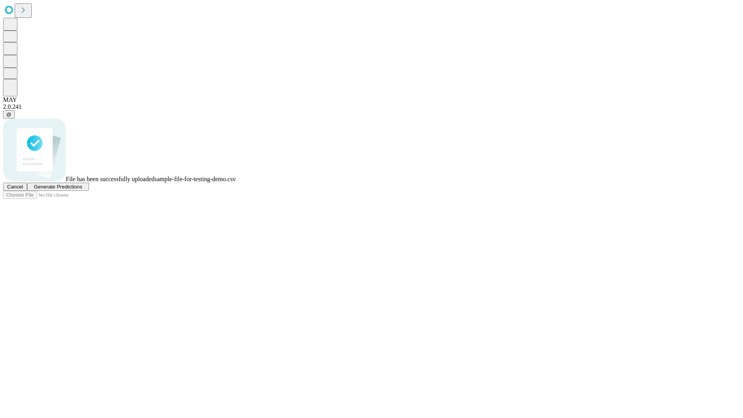  Describe the element at coordinates (195, 179) in the screenshot. I see `span: sample-file-for-testing-demo.csv` at that location.